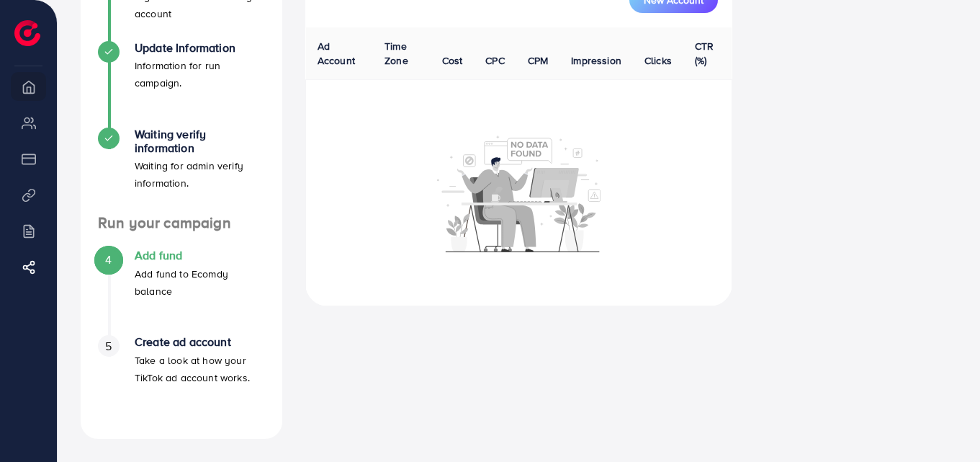  Describe the element at coordinates (181, 378) in the screenshot. I see `li: Create ad account` at that location.